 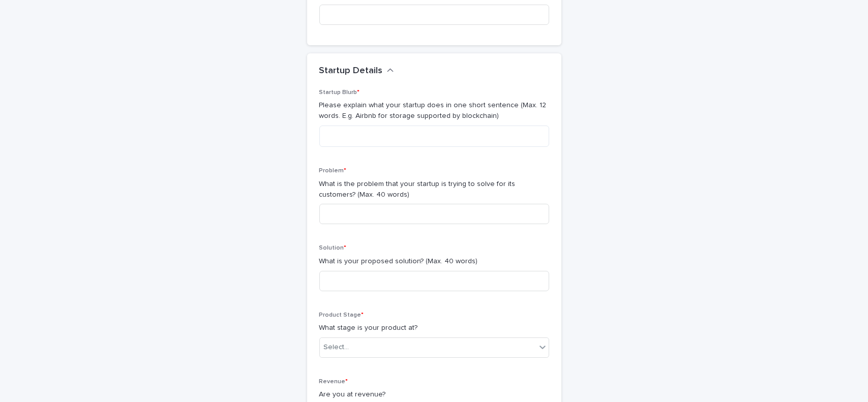 What do you see at coordinates (333, 171) in the screenshot?
I see `span: Problem` at bounding box center [333, 171].